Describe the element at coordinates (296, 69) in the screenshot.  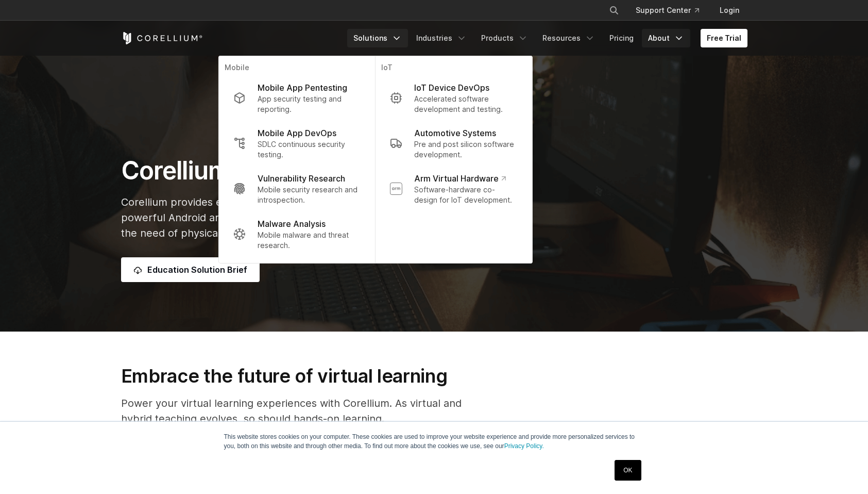
I see `p: Mobile` at that location.